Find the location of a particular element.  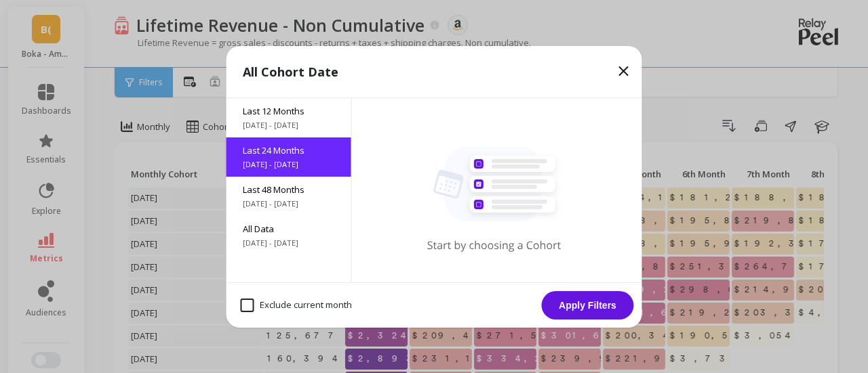

span: All Data is located at coordinates (289, 229).